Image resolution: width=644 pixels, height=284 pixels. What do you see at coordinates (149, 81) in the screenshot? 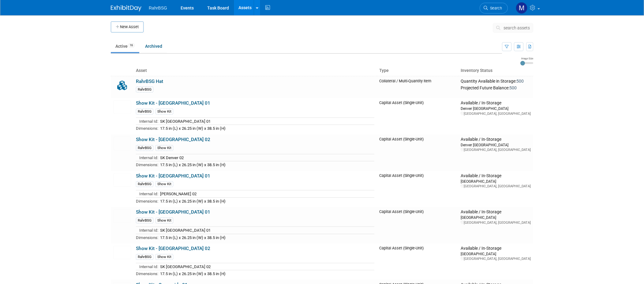
I see `a: RahrBSG Hat` at bounding box center [149, 81].